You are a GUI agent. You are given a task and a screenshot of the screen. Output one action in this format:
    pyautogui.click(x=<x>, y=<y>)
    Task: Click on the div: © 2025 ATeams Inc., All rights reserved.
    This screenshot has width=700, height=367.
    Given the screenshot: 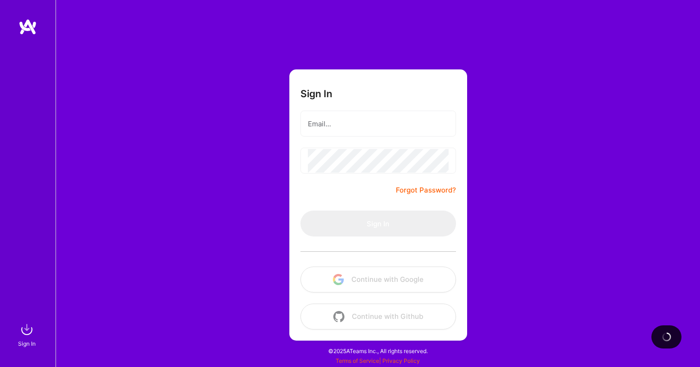 What is the action you would take?
    pyautogui.click(x=378, y=351)
    